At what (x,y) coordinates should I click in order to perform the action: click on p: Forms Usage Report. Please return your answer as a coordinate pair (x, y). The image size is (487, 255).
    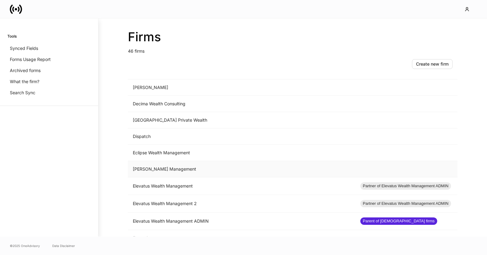
    Looking at the image, I should click on (30, 59).